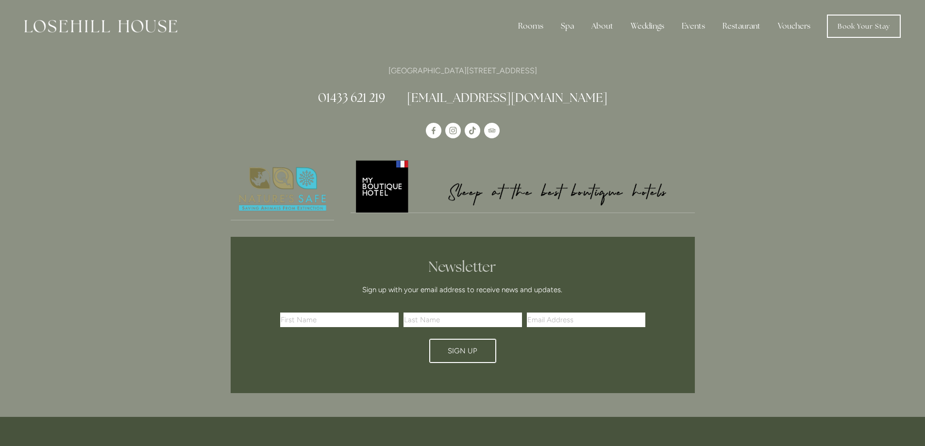  Describe the element at coordinates (453, 131) in the screenshot. I see `a: Instagram` at that location.